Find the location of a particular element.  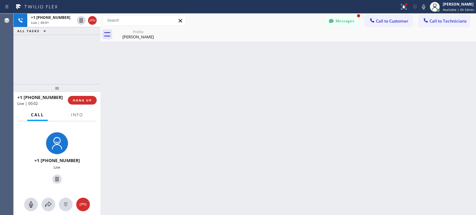

span: Call is located at coordinates (37, 115).